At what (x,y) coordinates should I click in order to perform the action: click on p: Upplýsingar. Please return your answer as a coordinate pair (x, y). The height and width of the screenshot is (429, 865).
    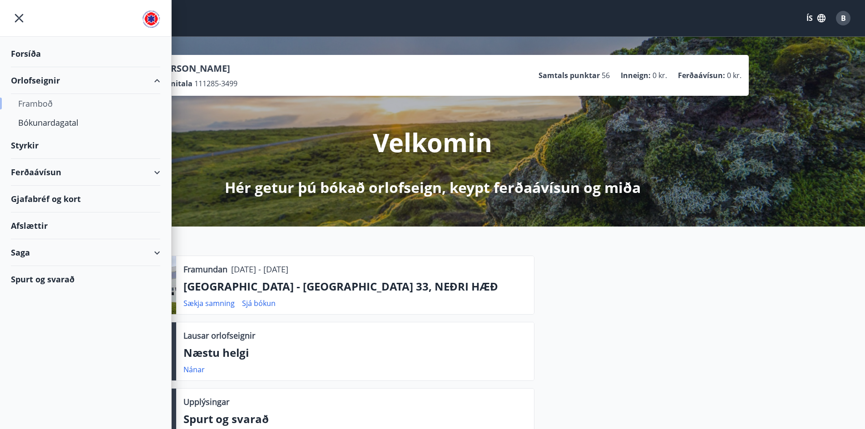
    Looking at the image, I should click on (206, 402).